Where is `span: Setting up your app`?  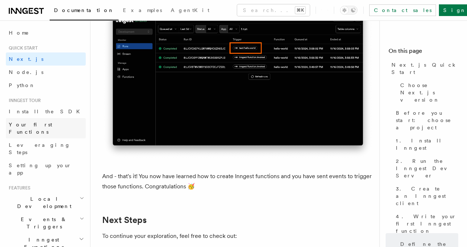 span: Setting up your app is located at coordinates (40, 169).